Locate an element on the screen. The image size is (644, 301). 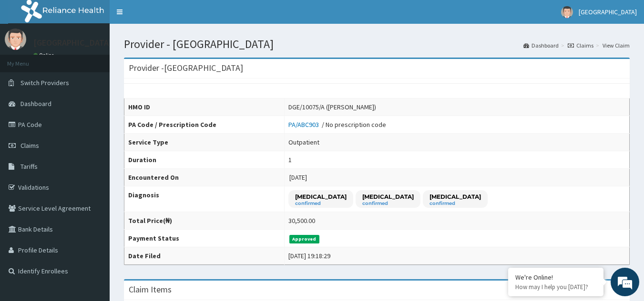
th: Duration is located at coordinates (205, 160).